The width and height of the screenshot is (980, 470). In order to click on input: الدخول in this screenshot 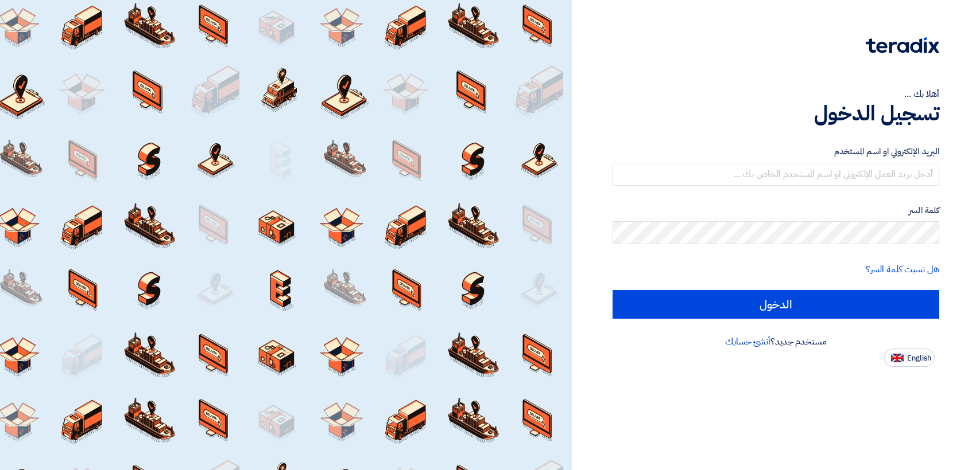, I will do `click(775, 304)`.